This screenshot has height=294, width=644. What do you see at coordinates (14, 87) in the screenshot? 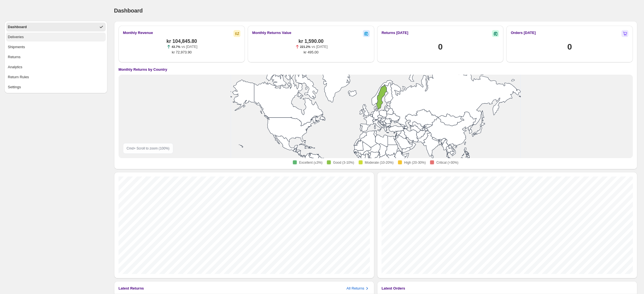
I see `div: Settings` at bounding box center [14, 87].